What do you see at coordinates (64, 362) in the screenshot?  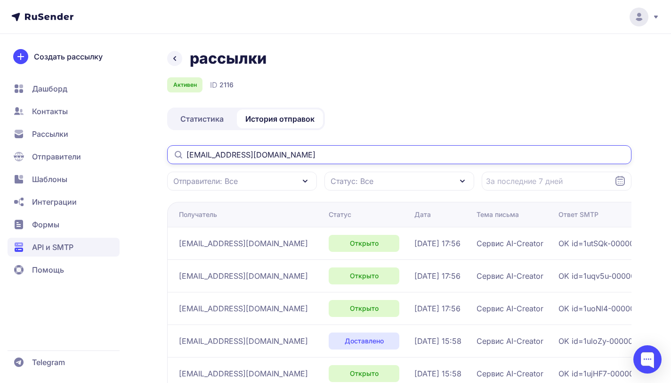 I see `a: Telegram` at bounding box center [64, 362].